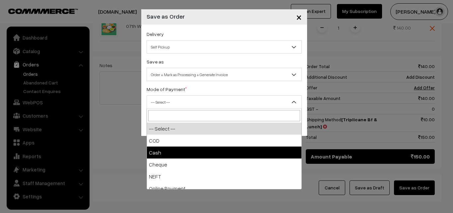 This screenshot has height=213, width=453. I want to click on li: COD, so click(224, 140).